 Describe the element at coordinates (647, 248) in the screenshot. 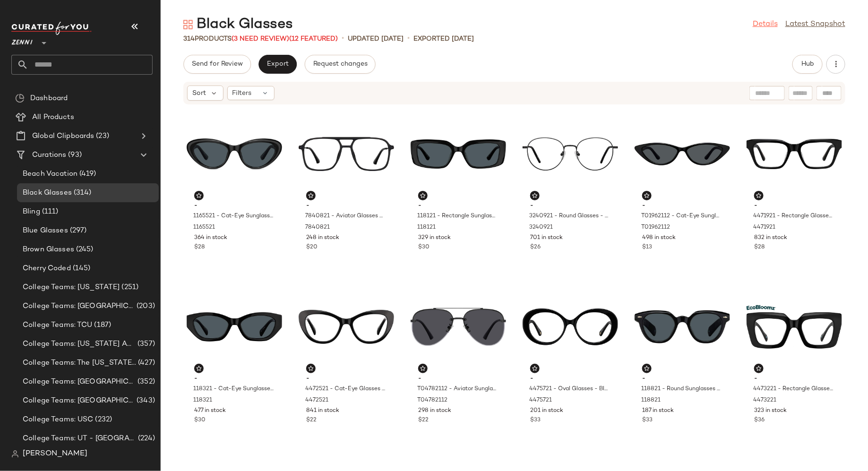

I see `span: $13` at that location.